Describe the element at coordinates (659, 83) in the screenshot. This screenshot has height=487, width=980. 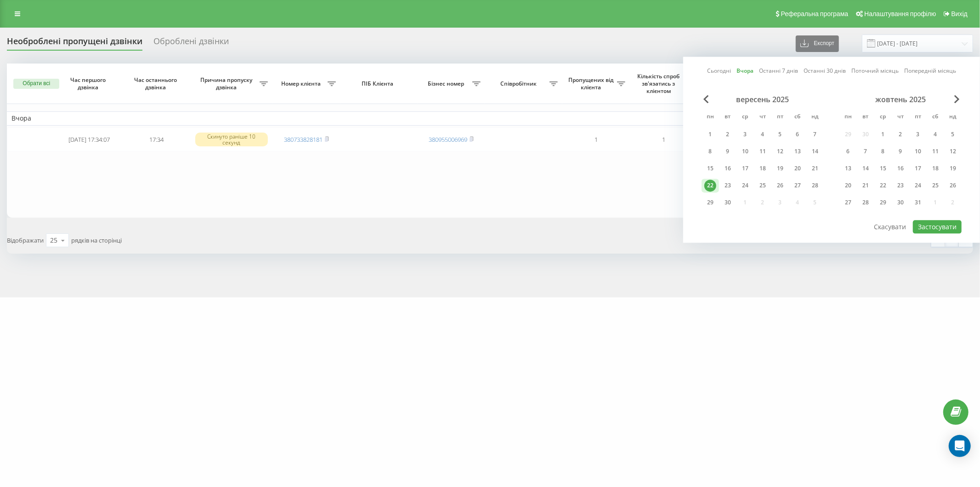
I see `span: Кількість спроб зв'язатись з клієнтом` at that location.